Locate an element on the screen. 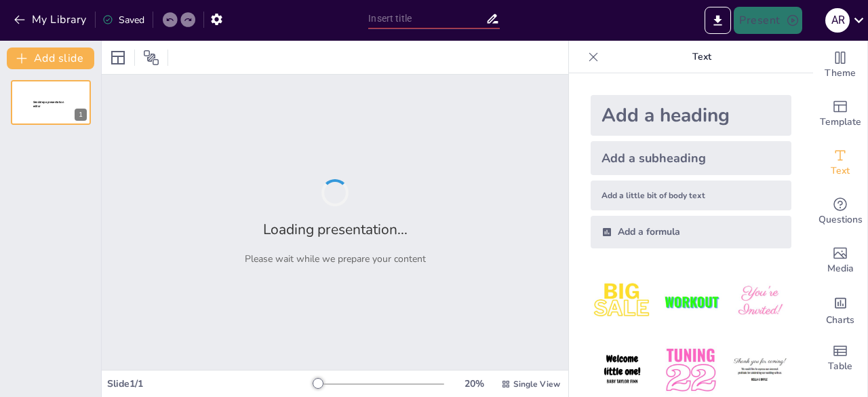  div: Add ready made slides is located at coordinates (840, 114).